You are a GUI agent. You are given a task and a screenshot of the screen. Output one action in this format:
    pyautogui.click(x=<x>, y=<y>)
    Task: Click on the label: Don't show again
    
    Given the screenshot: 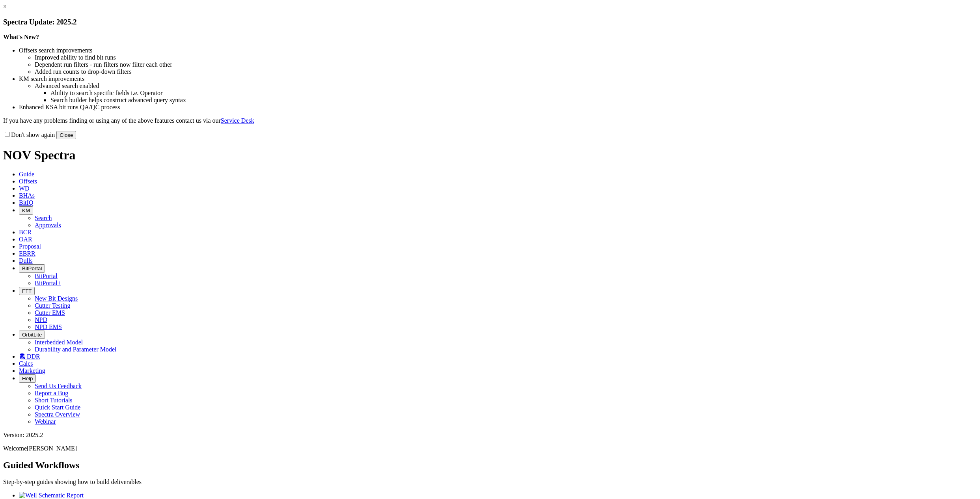 What is the action you would take?
    pyautogui.click(x=29, y=134)
    